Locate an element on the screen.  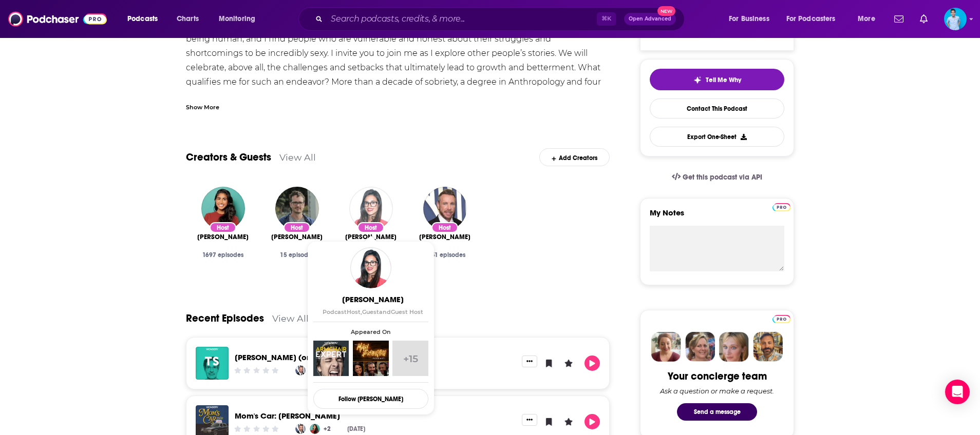
img: Armchair Expert with Dax Shepard is located at coordinates (331, 358).